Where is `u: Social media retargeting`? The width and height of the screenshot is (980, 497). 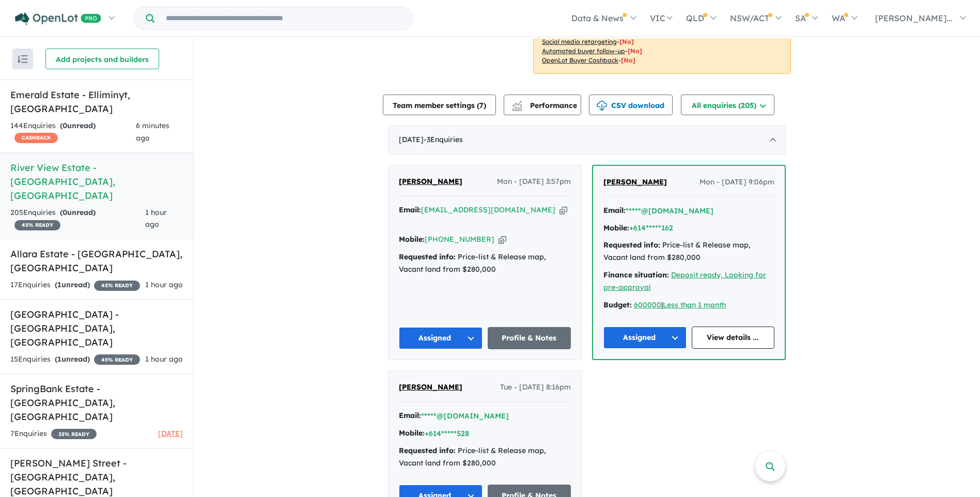 u: Social media retargeting is located at coordinates (579, 41).